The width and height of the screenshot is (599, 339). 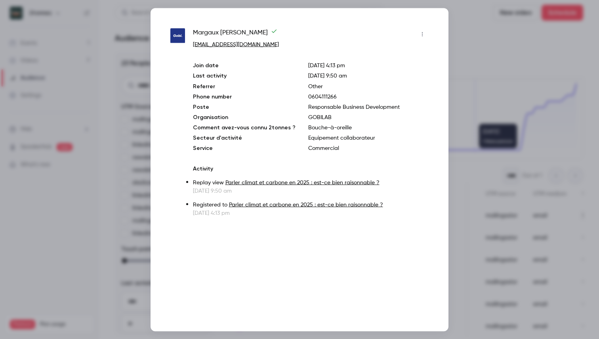 What do you see at coordinates (244, 76) in the screenshot?
I see `p: Last activity` at bounding box center [244, 76].